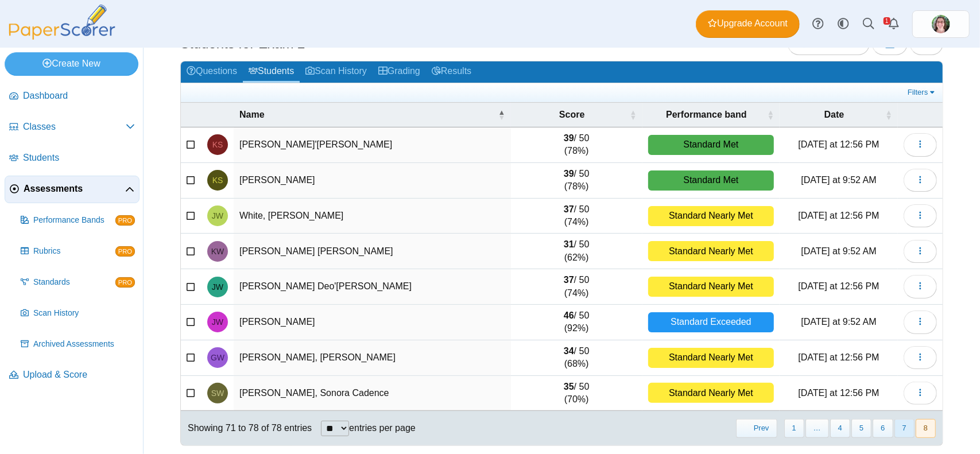  Describe the element at coordinates (569, 386) in the screenshot. I see `b: 35` at that location.